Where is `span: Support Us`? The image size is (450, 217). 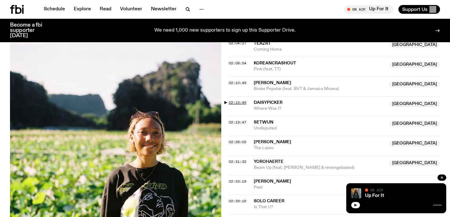 span: Support Us is located at coordinates (415, 9).